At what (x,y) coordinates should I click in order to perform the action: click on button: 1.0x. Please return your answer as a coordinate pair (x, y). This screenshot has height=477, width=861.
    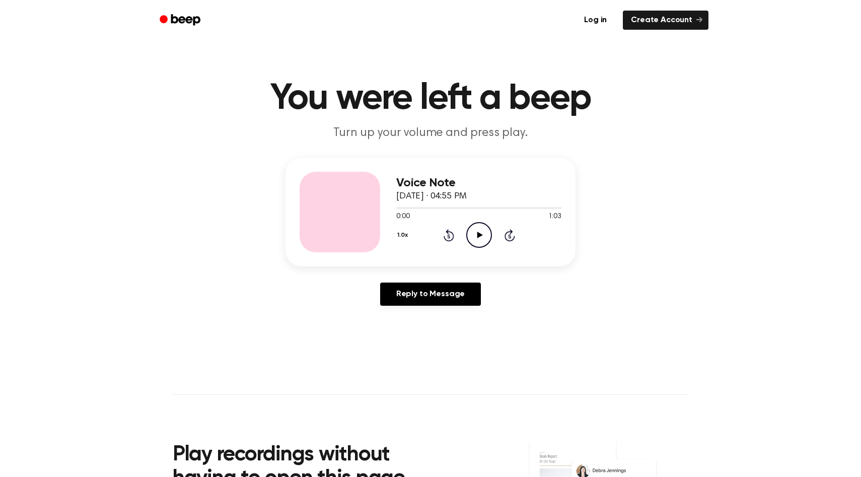
    Looking at the image, I should click on (404, 235).